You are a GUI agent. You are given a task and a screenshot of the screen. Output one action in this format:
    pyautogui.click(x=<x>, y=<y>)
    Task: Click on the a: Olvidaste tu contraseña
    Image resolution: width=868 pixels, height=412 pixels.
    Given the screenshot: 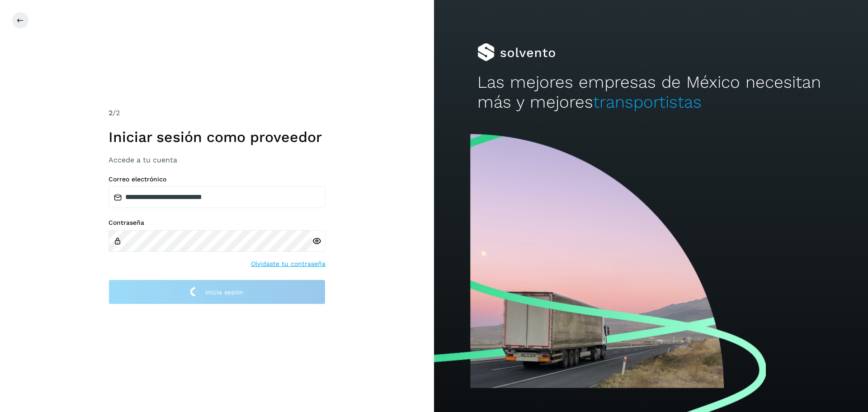 What is the action you would take?
    pyautogui.click(x=288, y=264)
    